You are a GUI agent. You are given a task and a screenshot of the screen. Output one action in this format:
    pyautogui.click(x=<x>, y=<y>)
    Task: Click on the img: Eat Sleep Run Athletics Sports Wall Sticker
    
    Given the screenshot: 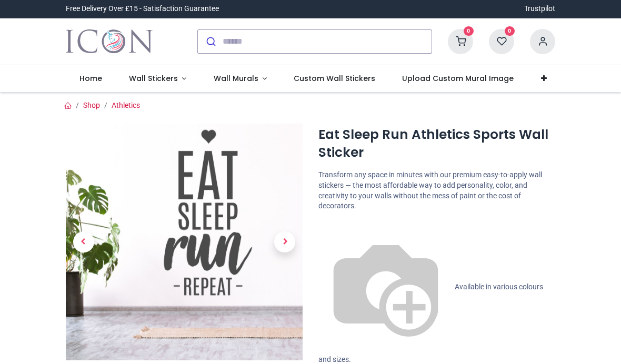 What is the action you would take?
    pyautogui.click(x=184, y=242)
    